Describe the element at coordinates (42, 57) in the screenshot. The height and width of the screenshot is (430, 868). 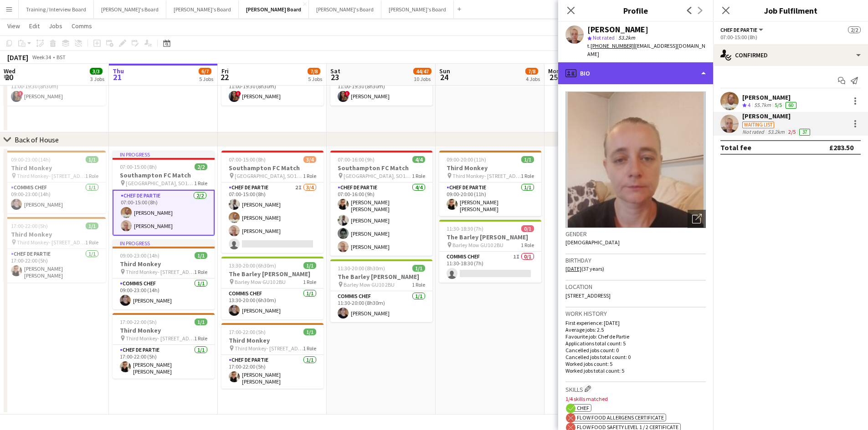
I see `span: Week 34` at that location.